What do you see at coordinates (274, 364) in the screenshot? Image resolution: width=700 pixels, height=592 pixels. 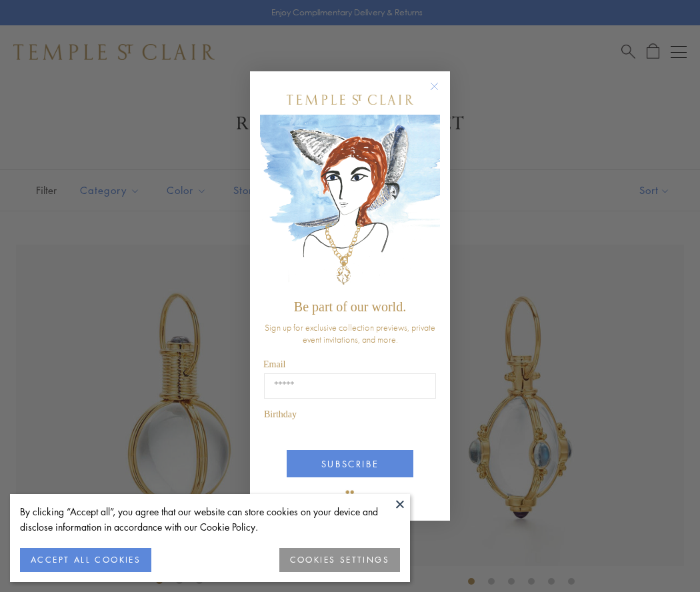 I see `span: Email` at bounding box center [274, 364].